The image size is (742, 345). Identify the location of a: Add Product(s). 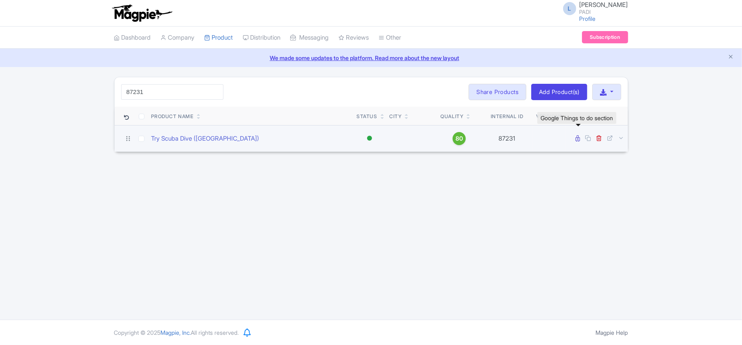
(559, 92).